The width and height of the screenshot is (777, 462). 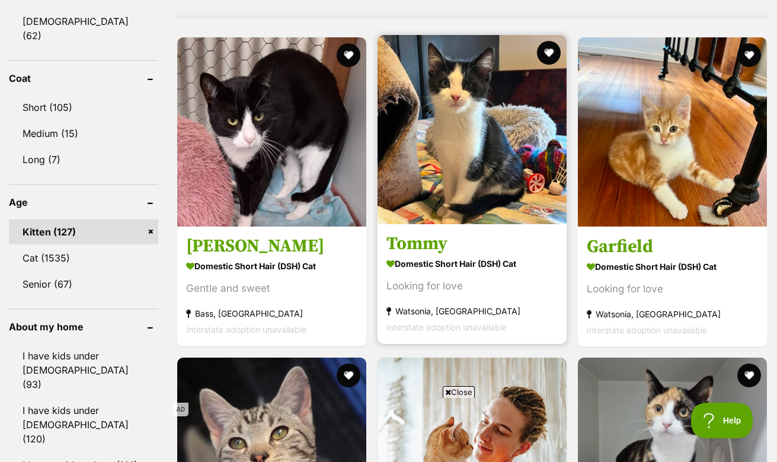 I want to click on h3: Tommy, so click(x=472, y=244).